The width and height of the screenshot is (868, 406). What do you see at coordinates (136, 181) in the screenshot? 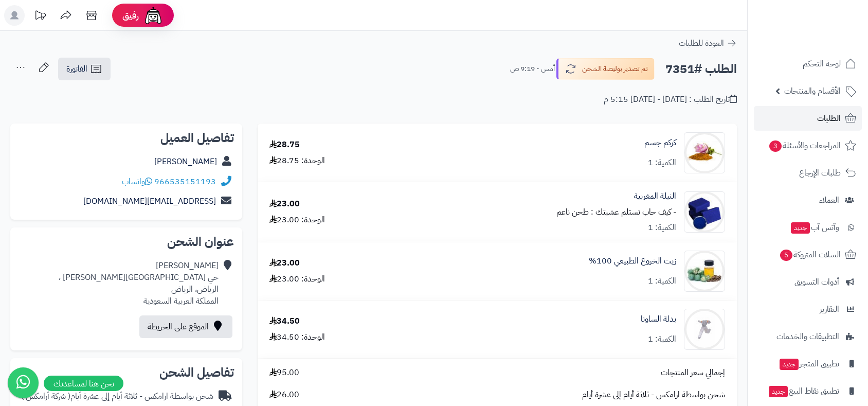
I see `a: واتساب` at bounding box center [136, 181].